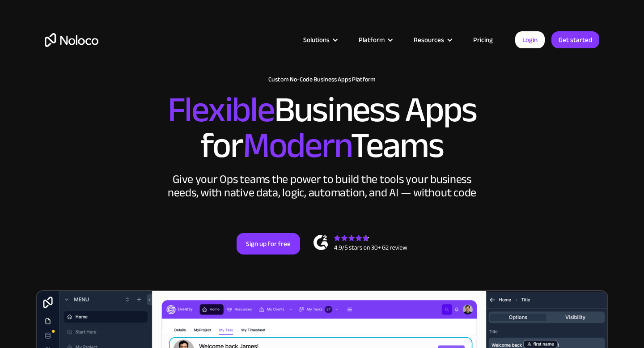 The width and height of the screenshot is (644, 348). What do you see at coordinates (322, 186) in the screenshot?
I see `div: Give your Ops teams the power to build the tools your business needs, with native data, logic, au...` at bounding box center [322, 186].